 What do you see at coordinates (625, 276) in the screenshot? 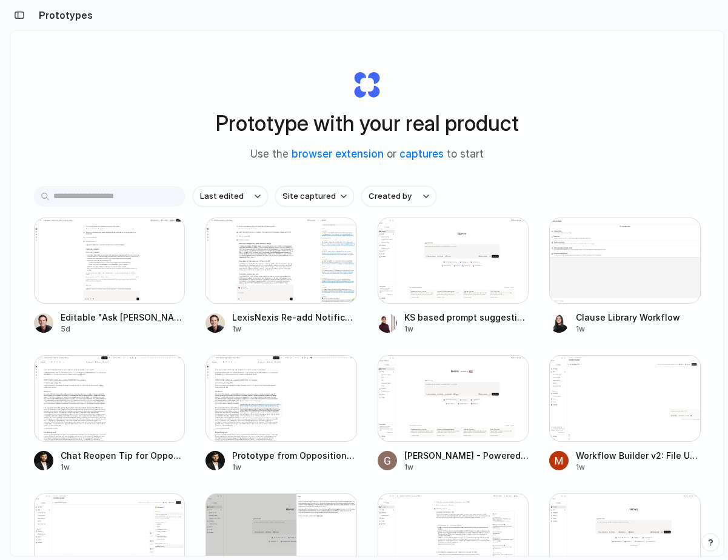
I see `a: Clause Library WorkflowClause Library Workflow1w` at bounding box center [625, 276].